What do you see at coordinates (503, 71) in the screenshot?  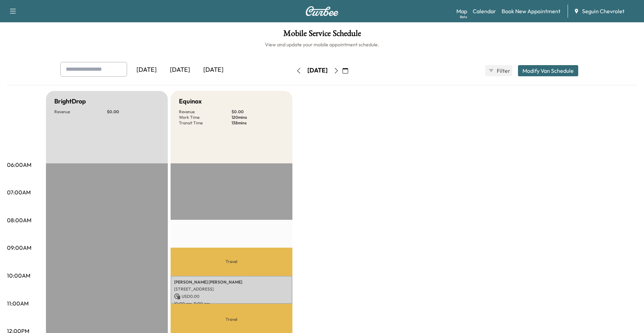 I see `span: Filter` at bounding box center [503, 71].